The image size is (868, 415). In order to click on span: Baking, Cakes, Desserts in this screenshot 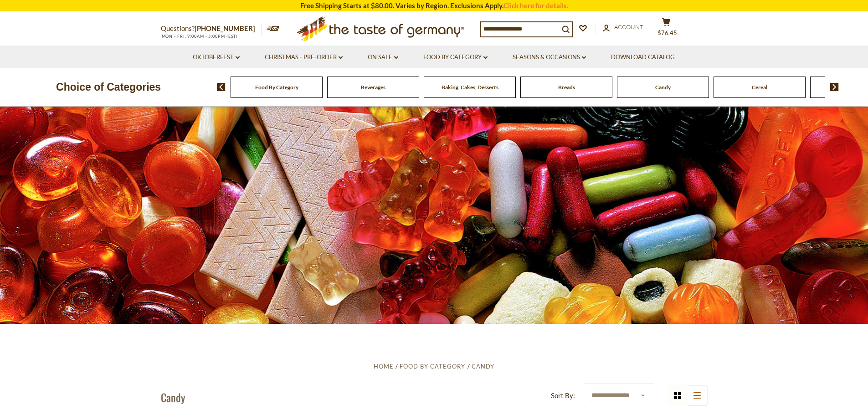, I will do `click(470, 87)`.